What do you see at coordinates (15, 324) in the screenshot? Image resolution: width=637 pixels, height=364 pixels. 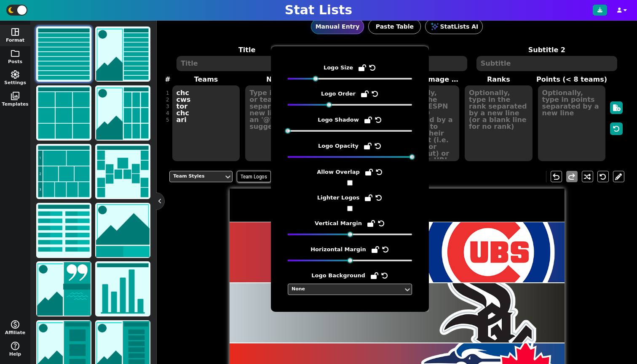 I see `span: monetization_on` at bounding box center [15, 324].